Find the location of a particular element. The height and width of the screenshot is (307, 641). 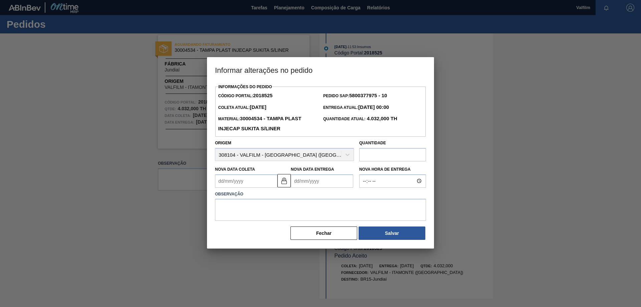

label: Quantidade is located at coordinates (373, 143).